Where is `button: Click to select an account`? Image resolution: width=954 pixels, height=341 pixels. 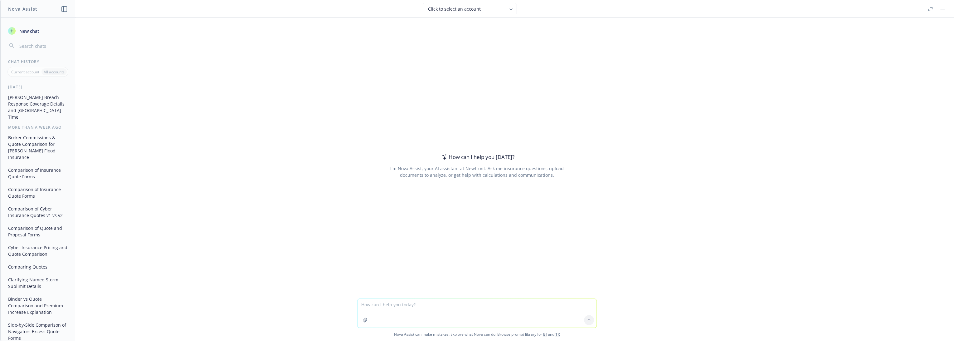
button: Click to select an account is located at coordinates (469, 9).